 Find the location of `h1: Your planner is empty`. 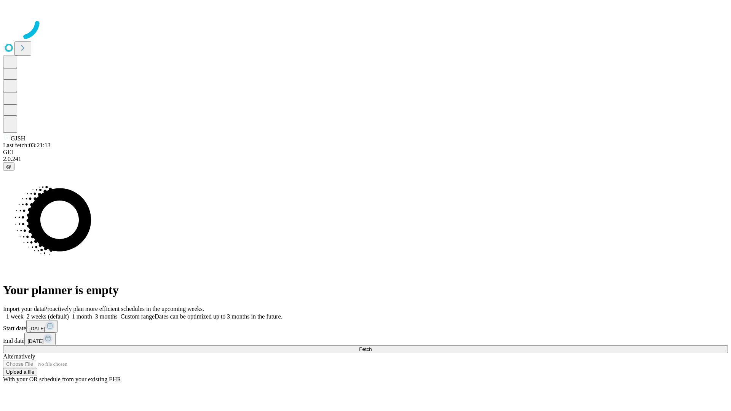

h1: Your planner is empty is located at coordinates (365, 290).